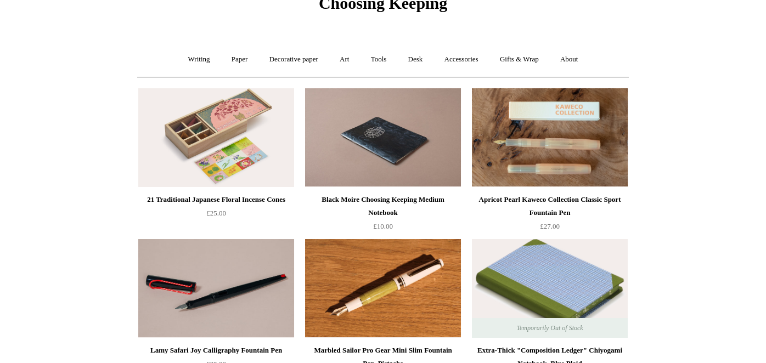 Image resolution: width=766 pixels, height=363 pixels. I want to click on img: Apricot Pearl Kaweco Collection Classic Sport Fountain Pen, so click(550, 138).